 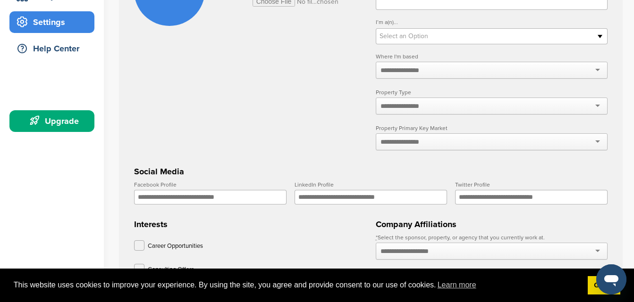 What do you see at coordinates (54, 49) in the screenshot?
I see `div: Help Center` at bounding box center [54, 49].